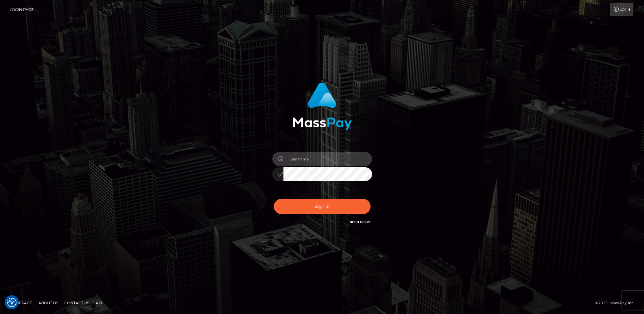  Describe the element at coordinates (322, 207) in the screenshot. I see `button: Sign in` at that location.